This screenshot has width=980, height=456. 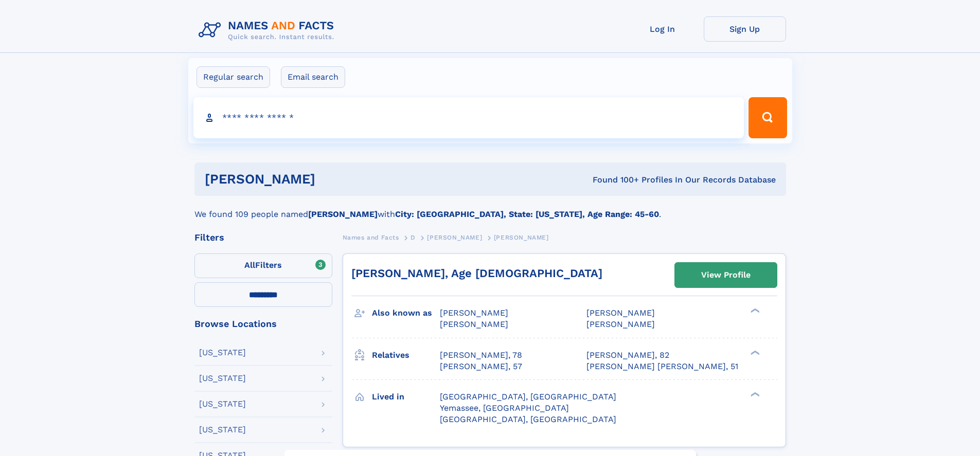 What do you see at coordinates (406, 397) in the screenshot?
I see `h3: Lived in` at bounding box center [406, 397].